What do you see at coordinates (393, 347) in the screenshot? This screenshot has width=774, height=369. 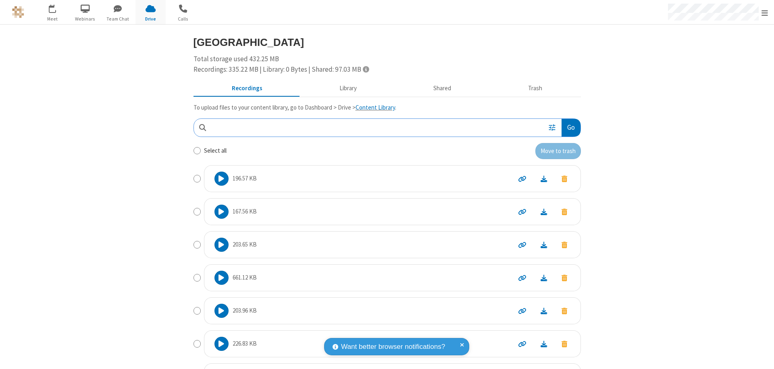 I see `span: Want better browser notifications?` at bounding box center [393, 347].